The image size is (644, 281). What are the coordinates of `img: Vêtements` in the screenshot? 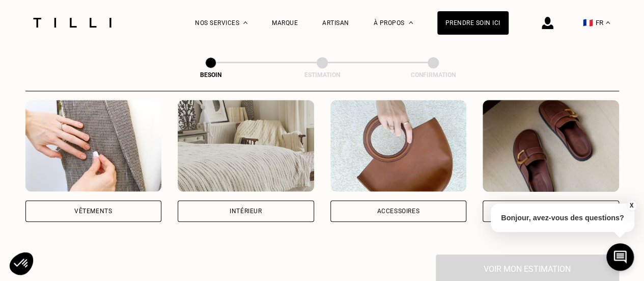 It's located at (94, 146).